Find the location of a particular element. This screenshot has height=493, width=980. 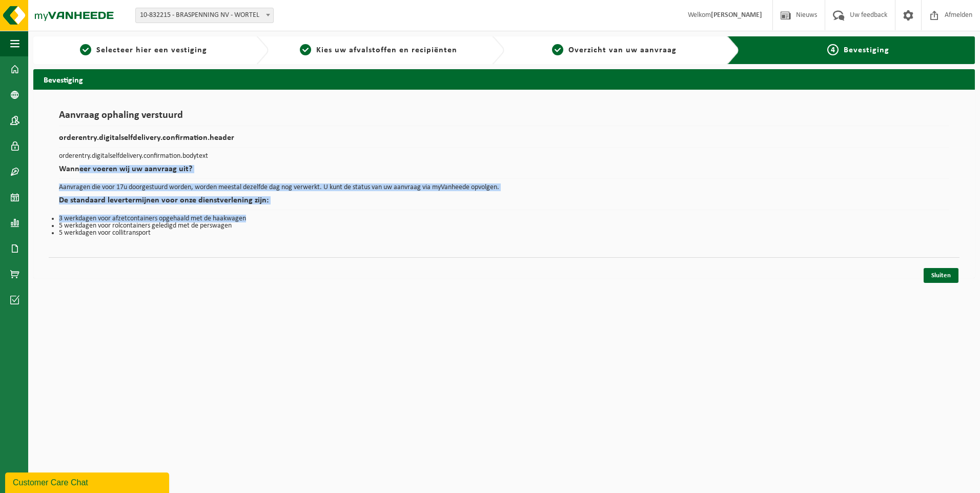

li: 5 werkdagen voor collitransport is located at coordinates (504, 233).